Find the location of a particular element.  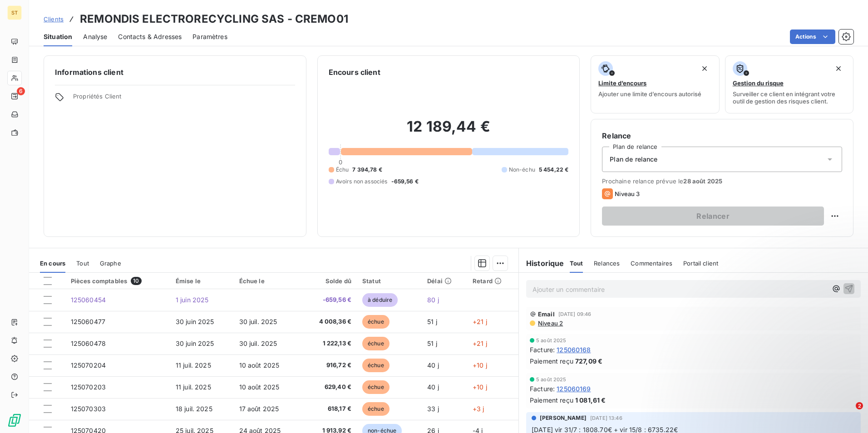

span: 1 222,13 € is located at coordinates (329, 344).